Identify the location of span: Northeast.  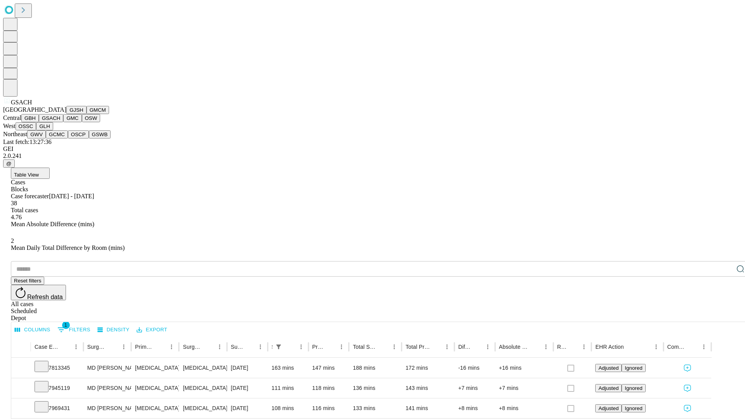
(15, 134).